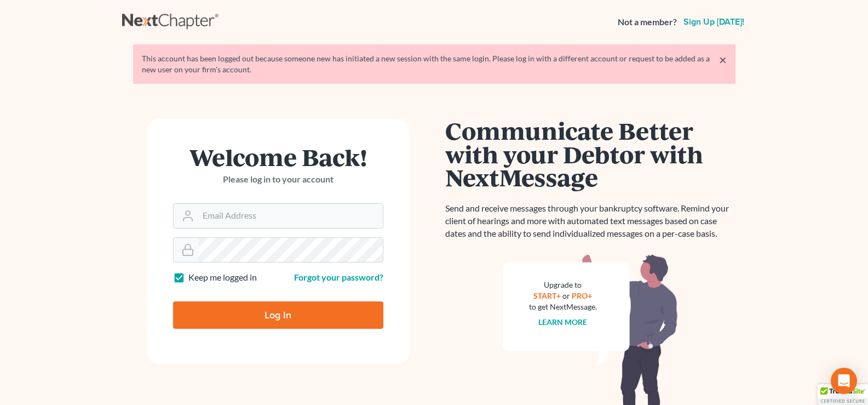 The height and width of the screenshot is (405, 868). Describe the element at coordinates (563, 321) in the screenshot. I see `a: Learn more` at that location.